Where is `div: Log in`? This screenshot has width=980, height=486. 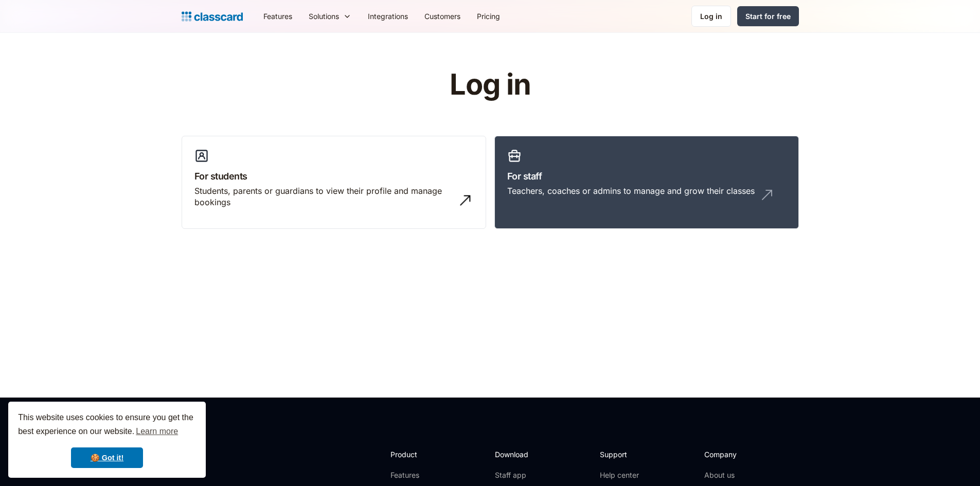
div: Log in is located at coordinates (711, 16).